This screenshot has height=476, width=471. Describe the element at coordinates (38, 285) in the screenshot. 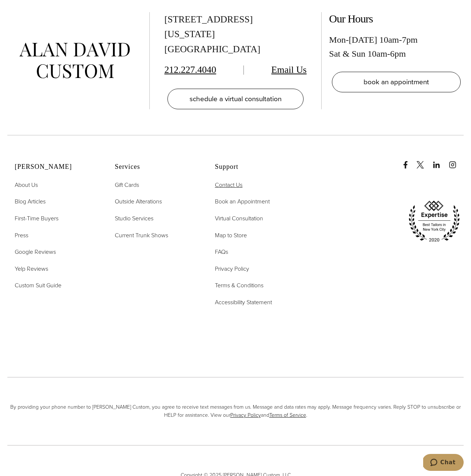

I see `span: Custom Suit Guide` at that location.